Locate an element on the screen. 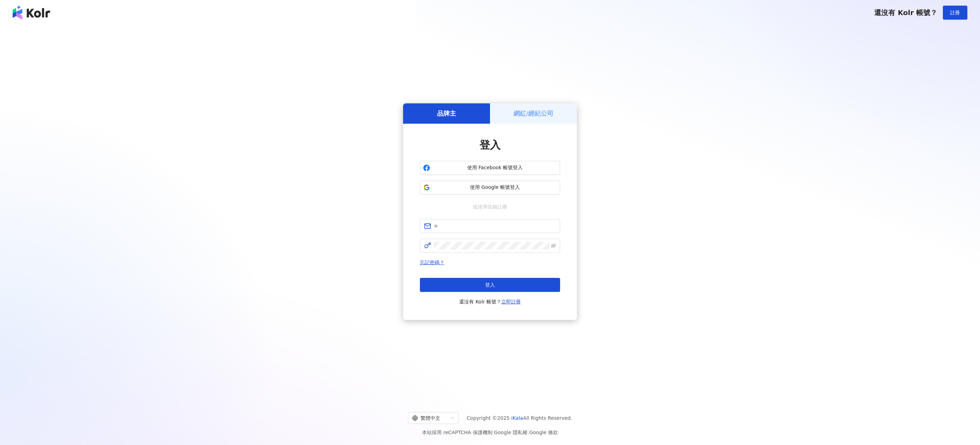 This screenshot has height=445, width=980. span: 使用 Facebook 帳號登入 is located at coordinates (494, 168).